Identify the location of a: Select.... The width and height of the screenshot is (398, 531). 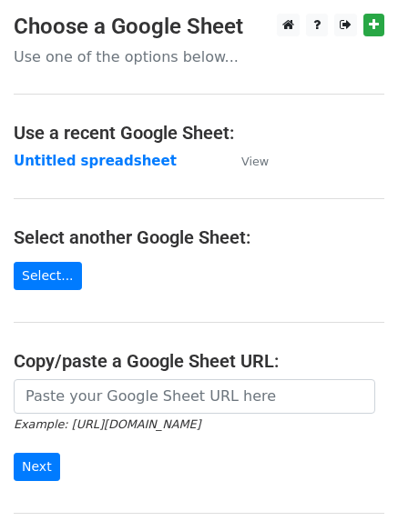
(47, 276).